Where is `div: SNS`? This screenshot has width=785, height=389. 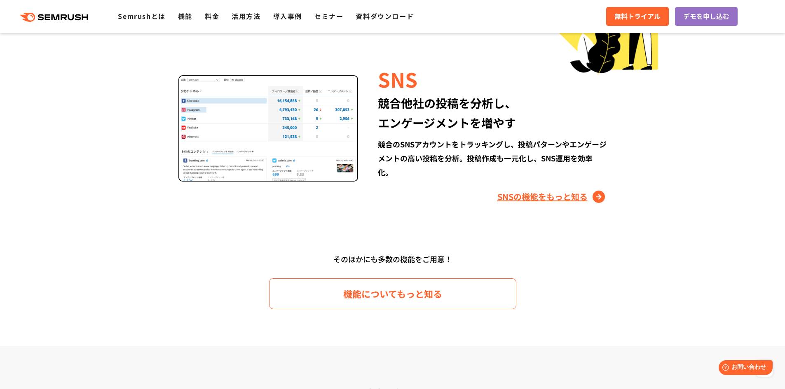 div: SNS is located at coordinates (492, 79).